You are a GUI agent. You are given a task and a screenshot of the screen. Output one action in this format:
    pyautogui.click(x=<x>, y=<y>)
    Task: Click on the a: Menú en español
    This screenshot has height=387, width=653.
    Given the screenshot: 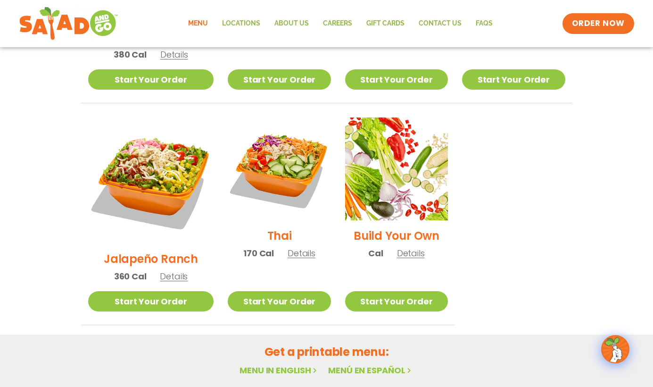 What is the action you would take?
    pyautogui.click(x=371, y=370)
    